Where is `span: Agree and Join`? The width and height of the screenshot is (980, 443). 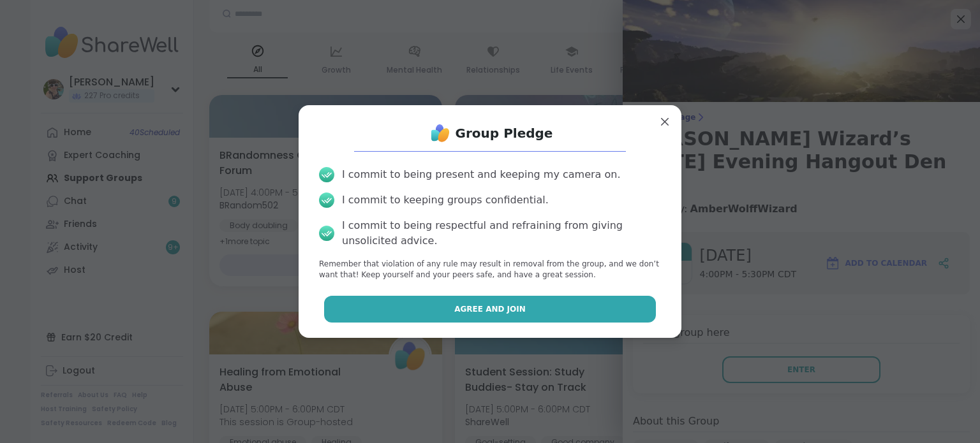
span: Agree and Join is located at coordinates (490, 309).